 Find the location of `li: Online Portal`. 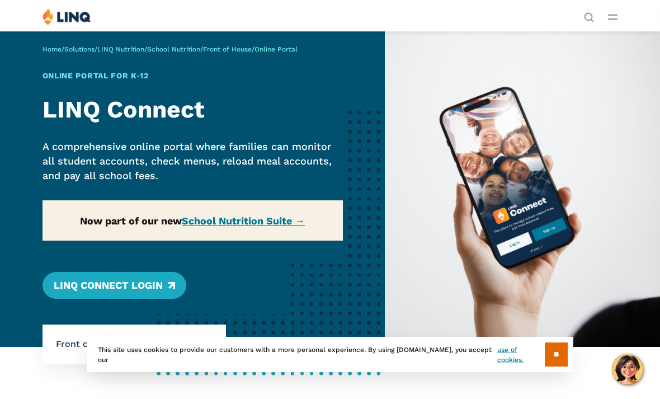

li: Online Portal is located at coordinates (173, 344).